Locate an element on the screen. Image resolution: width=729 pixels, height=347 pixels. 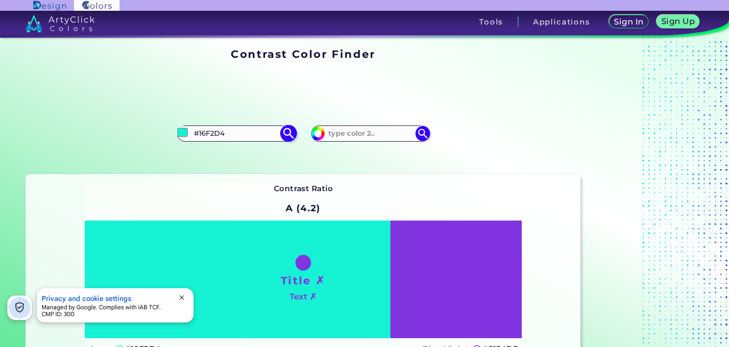
h1: Contrast Color Finder is located at coordinates (303, 54).